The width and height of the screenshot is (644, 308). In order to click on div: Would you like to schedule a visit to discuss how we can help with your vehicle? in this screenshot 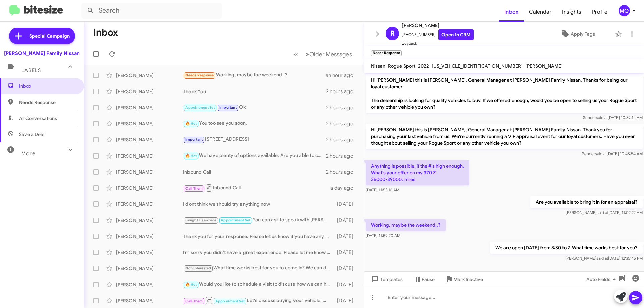, I will do `click(258, 284)`.